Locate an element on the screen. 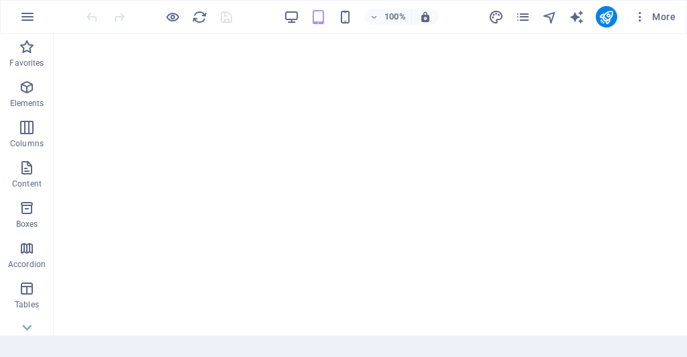 The image size is (687, 357). font: Favorites is located at coordinates (26, 63).